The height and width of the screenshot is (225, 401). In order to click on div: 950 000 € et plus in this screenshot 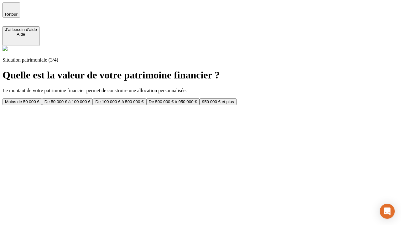, I will do `click(218, 102)`.